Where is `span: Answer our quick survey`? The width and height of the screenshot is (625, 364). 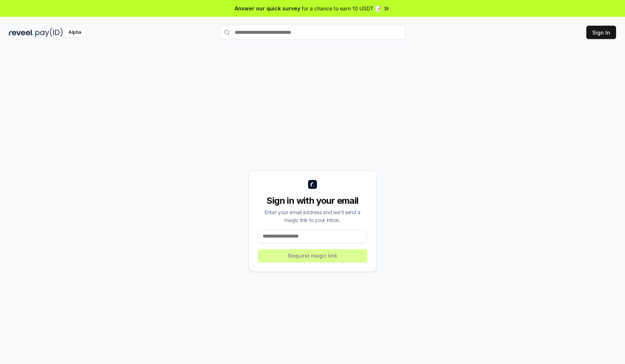
span: Answer our quick survey is located at coordinates (268, 8).